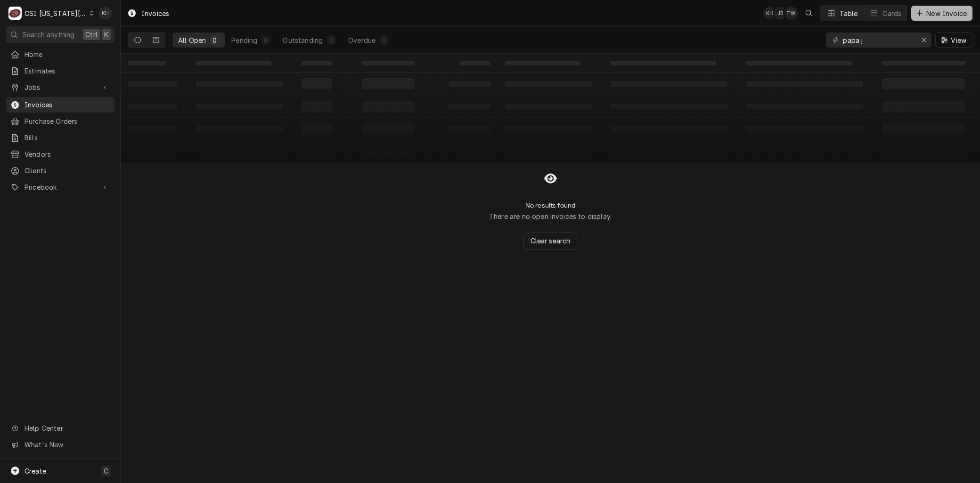 This screenshot has height=483, width=980. I want to click on a: Purchase Orders, so click(59, 121).